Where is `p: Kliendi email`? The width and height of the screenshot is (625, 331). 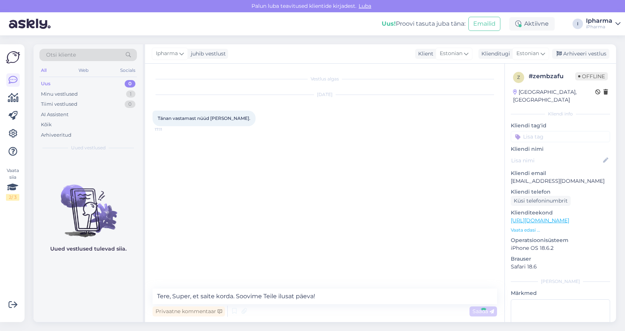 p: Kliendi email is located at coordinates (560, 173).